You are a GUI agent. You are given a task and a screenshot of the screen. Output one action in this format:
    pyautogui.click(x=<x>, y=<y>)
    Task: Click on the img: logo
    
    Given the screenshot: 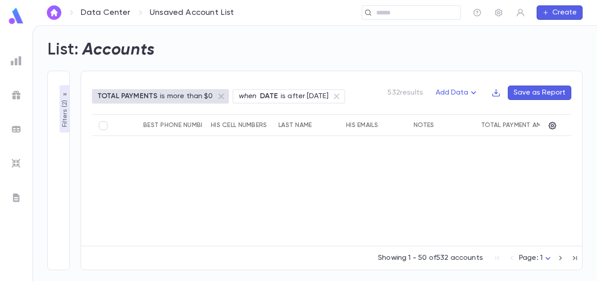 What is the action you would take?
    pyautogui.click(x=16, y=16)
    